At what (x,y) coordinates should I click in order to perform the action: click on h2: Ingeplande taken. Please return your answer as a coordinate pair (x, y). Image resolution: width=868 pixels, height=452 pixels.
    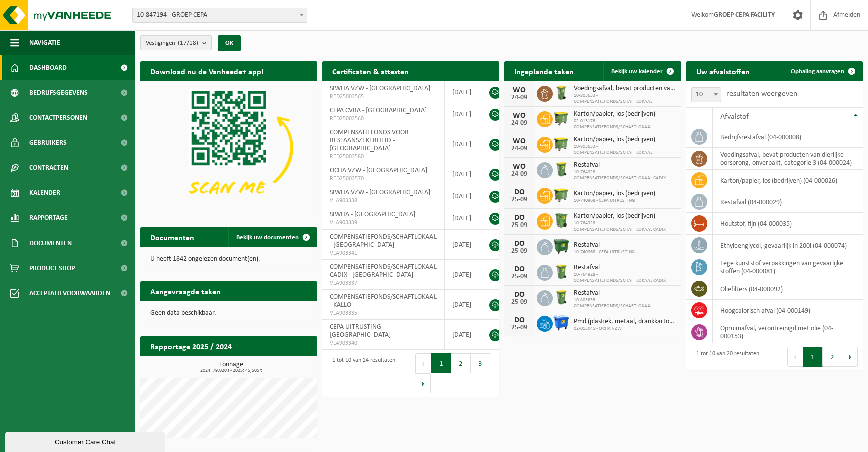
    Looking at the image, I should click on (544, 70).